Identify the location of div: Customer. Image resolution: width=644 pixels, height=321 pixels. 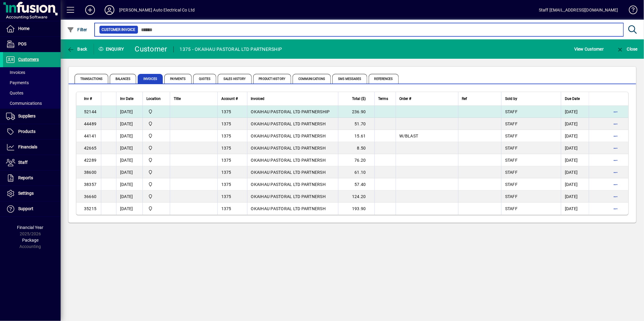
(151, 49).